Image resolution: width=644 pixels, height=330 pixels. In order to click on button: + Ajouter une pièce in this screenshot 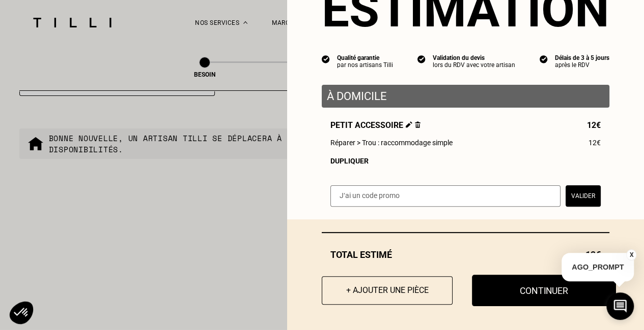, I will do `click(387, 291)`.